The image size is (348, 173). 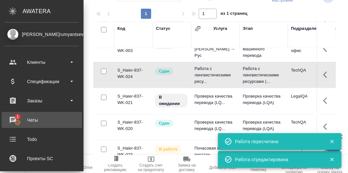 I want to click on div: Заказы, so click(x=42, y=101).